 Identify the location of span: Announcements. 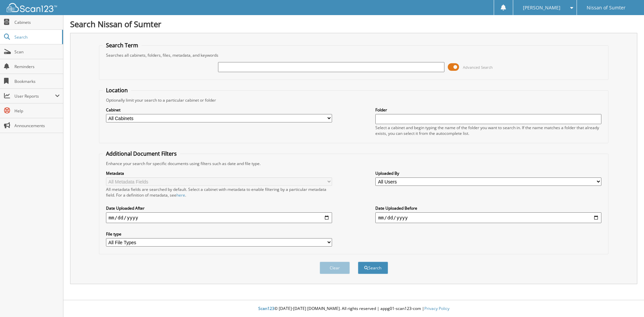
(37, 125).